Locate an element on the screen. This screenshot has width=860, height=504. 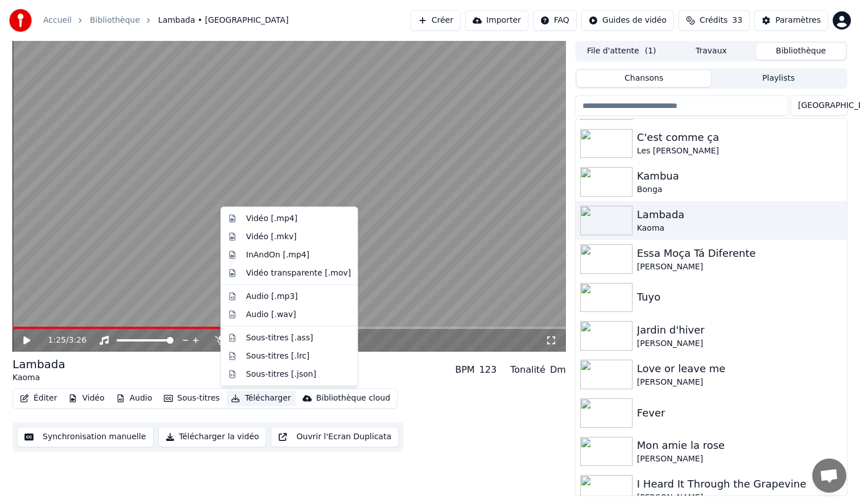
button: Audio is located at coordinates (134, 398).